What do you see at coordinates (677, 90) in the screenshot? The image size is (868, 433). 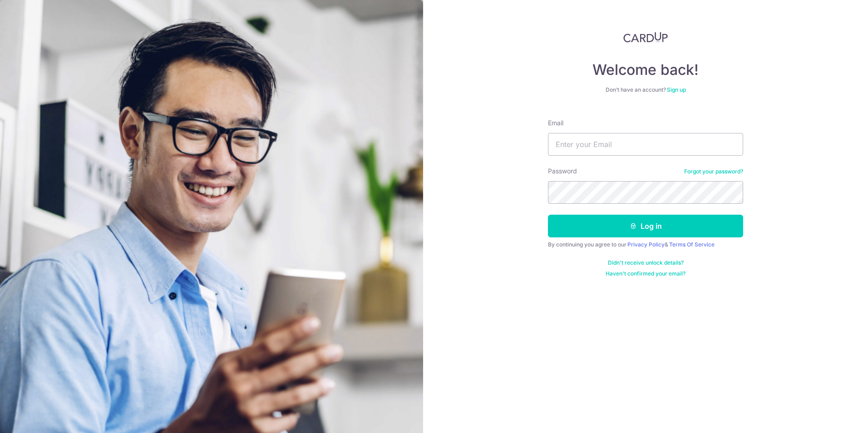 I see `a: Sign up` at bounding box center [677, 90].